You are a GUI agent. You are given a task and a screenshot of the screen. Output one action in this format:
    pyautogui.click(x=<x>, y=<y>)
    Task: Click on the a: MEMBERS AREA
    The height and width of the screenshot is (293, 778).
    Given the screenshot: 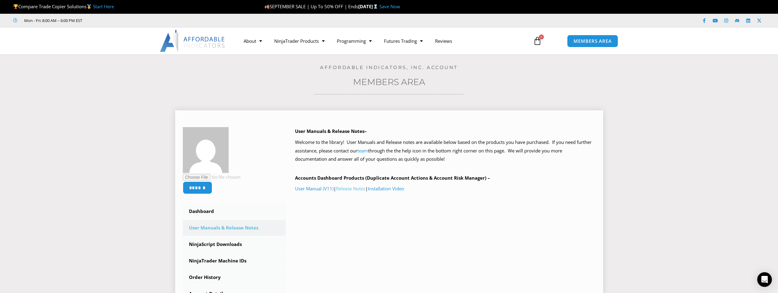 What is the action you would take?
    pyautogui.click(x=593, y=41)
    